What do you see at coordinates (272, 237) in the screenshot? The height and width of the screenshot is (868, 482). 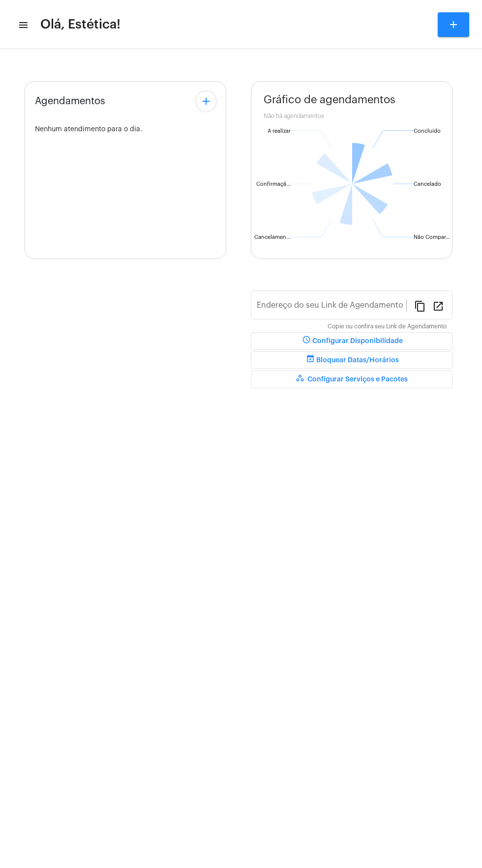 I see `text: Cancelamen...` at bounding box center [272, 237].